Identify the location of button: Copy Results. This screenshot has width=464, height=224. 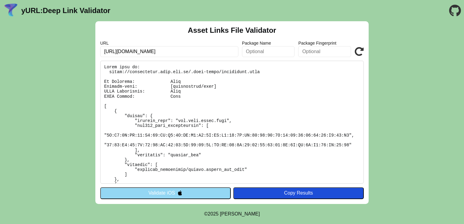
(299, 193).